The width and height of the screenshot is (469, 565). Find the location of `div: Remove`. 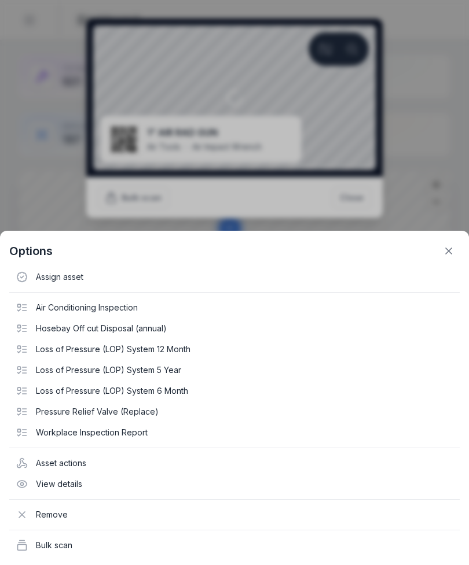

div: Remove is located at coordinates (234, 515).